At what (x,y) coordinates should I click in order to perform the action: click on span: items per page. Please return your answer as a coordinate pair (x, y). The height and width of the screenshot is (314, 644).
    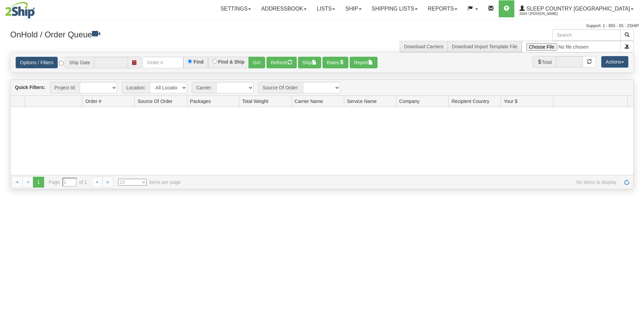
    Looking at the image, I should click on (150, 182).